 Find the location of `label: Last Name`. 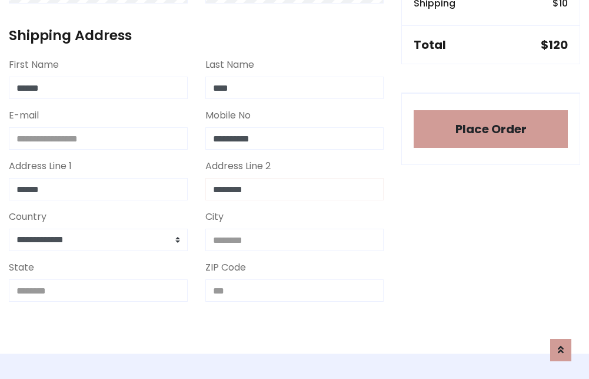

label: Last Name is located at coordinates (230, 65).